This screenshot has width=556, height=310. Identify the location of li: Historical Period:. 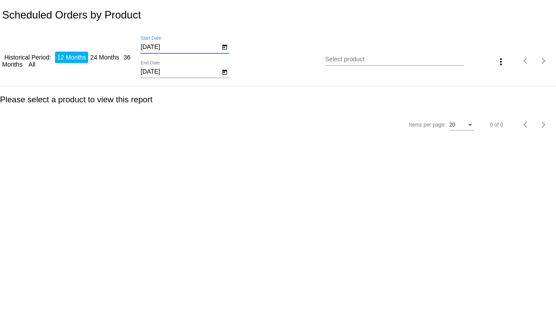
(28, 57).